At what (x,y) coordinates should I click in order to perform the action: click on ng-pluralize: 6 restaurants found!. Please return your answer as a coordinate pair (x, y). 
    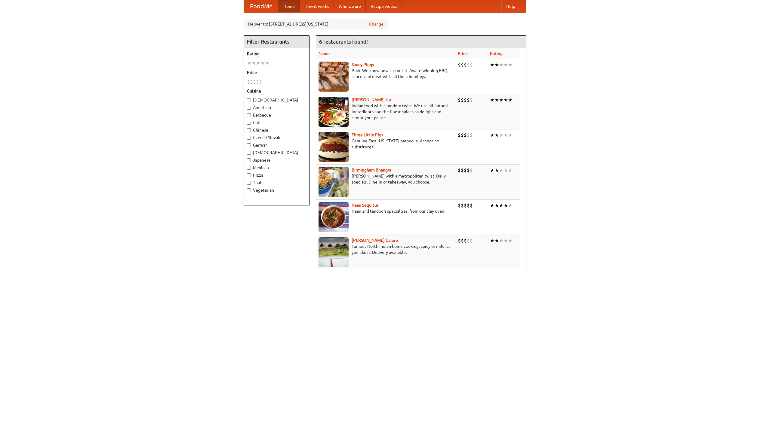
    Looking at the image, I should click on (343, 41).